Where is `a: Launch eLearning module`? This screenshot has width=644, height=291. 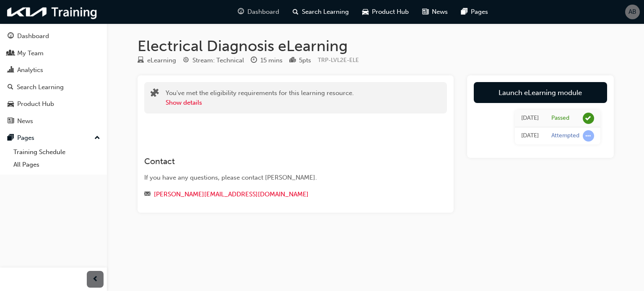 a: Launch eLearning module is located at coordinates (540, 92).